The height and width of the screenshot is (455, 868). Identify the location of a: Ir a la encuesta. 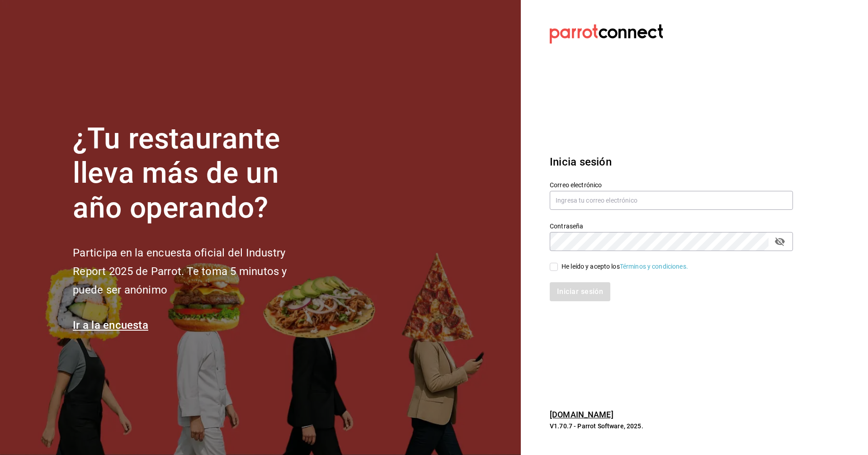
(110, 326).